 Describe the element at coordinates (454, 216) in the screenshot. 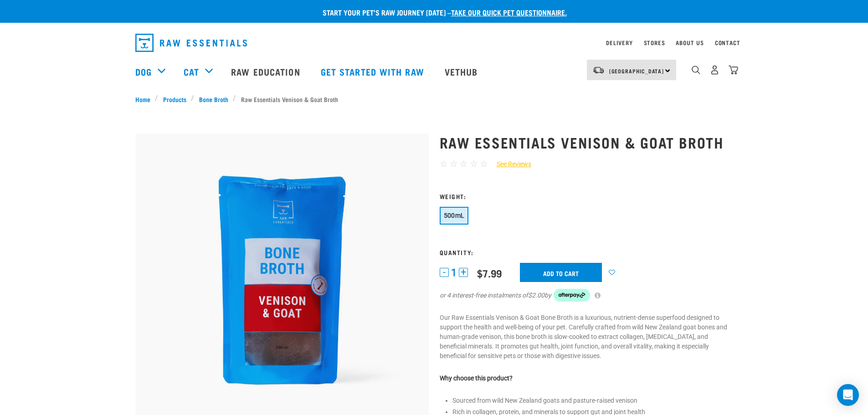

I see `button: 500mL` at that location.